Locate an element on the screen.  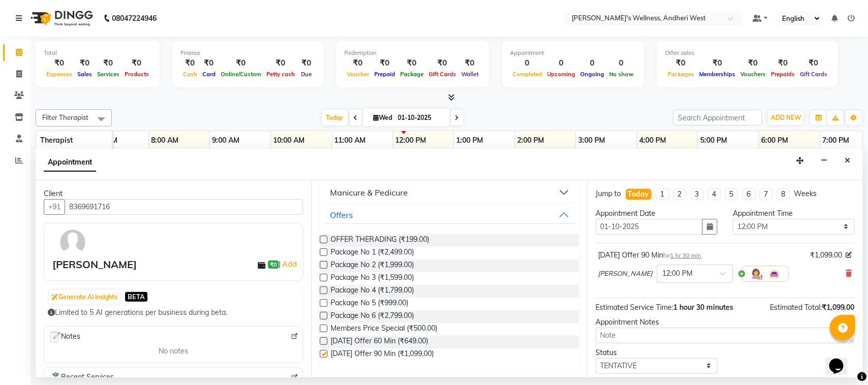
a: 1:00 PM is located at coordinates (470, 141).